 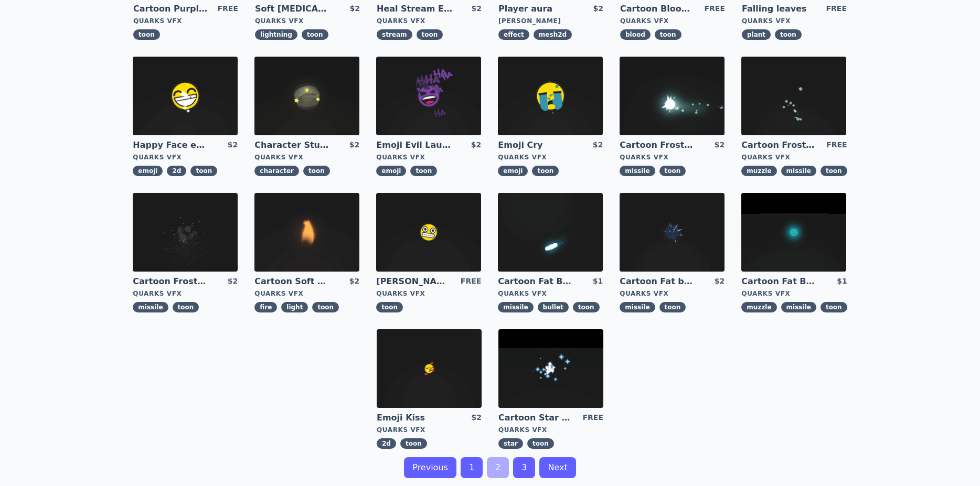 I want to click on span: effect, so click(x=513, y=34).